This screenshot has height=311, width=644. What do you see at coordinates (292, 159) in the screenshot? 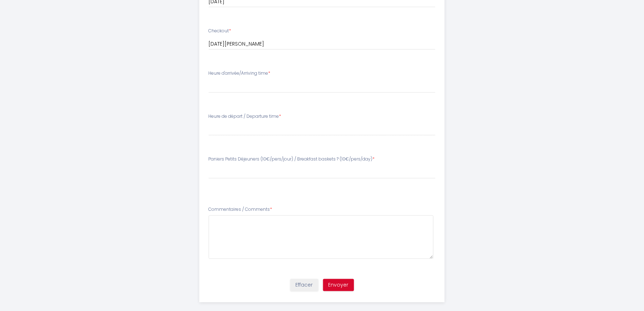
I see `label: Paniers Petits Déjeuners (10€/pers/jour) / Breakfast baskets ? (10€/pers/day)` at bounding box center [292, 159].